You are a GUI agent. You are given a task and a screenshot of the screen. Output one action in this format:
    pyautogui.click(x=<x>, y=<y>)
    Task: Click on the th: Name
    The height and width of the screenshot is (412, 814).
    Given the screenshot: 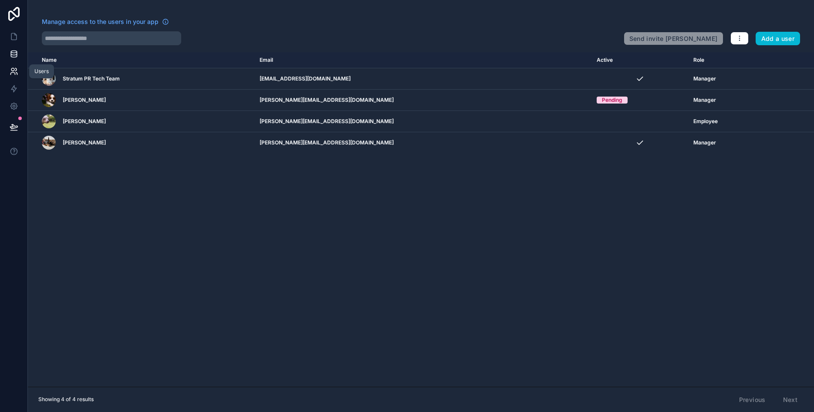 What is the action you would take?
    pyautogui.click(x=141, y=60)
    